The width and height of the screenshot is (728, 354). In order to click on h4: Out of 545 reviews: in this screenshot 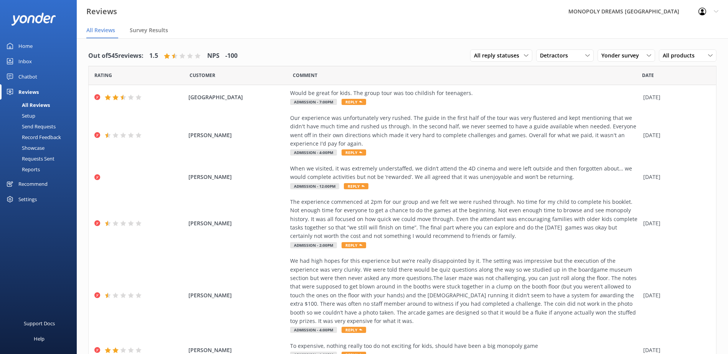, I will do `click(116, 56)`.